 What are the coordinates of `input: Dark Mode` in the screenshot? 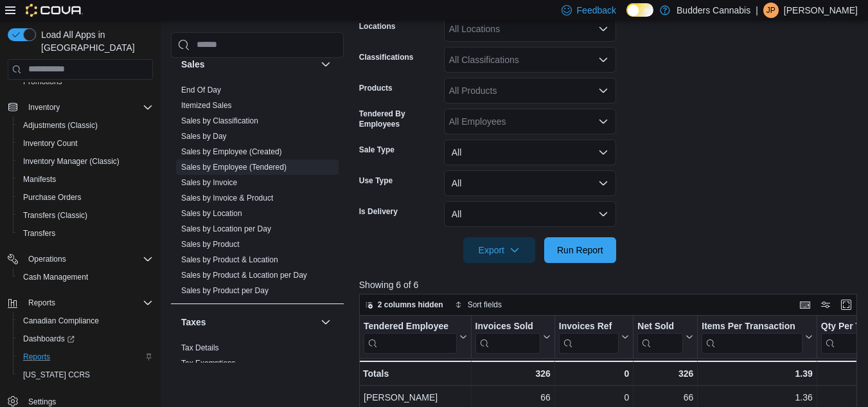 It's located at (640, 9).